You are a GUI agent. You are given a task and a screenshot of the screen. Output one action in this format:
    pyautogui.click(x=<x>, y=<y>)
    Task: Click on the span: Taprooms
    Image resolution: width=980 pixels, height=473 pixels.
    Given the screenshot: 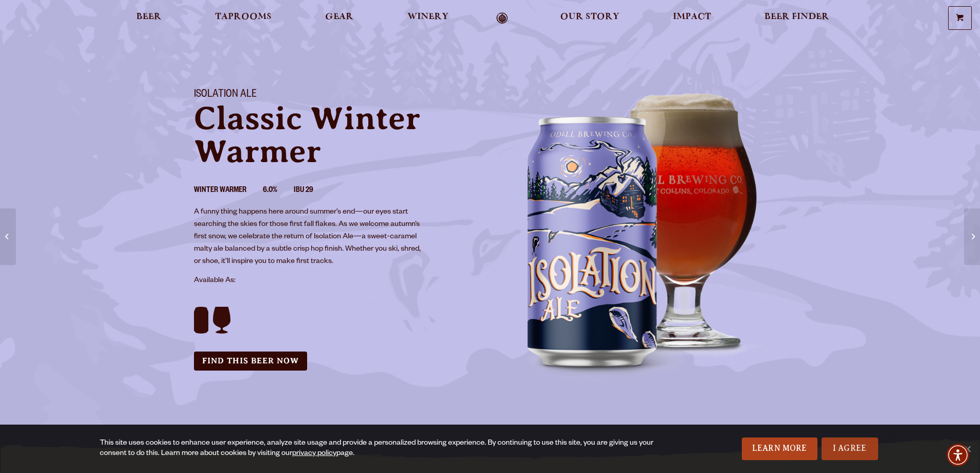 What is the action you would take?
    pyautogui.click(x=243, y=17)
    